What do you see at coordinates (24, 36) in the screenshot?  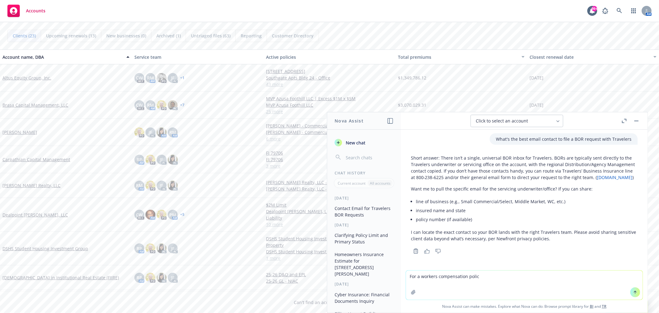 I see `span: Clients (23)` at bounding box center [24, 36].